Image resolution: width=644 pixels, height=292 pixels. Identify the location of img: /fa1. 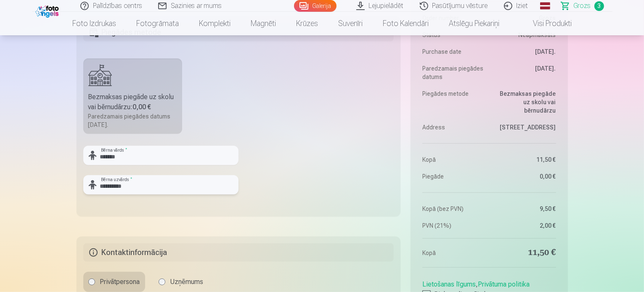
(48, 11).